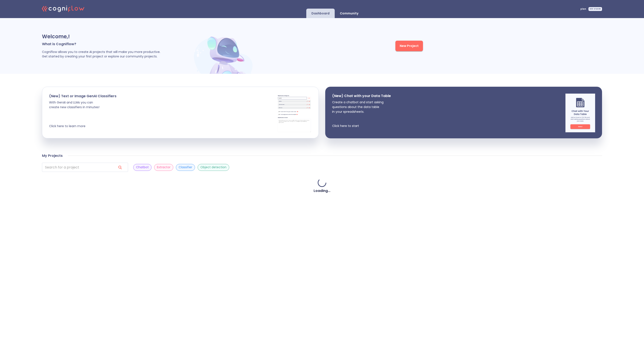 This screenshot has height=338, width=644. I want to click on p: Create a chatbot and start asking questions about the data table in your spreadsheets. Click here..., so click(362, 114).